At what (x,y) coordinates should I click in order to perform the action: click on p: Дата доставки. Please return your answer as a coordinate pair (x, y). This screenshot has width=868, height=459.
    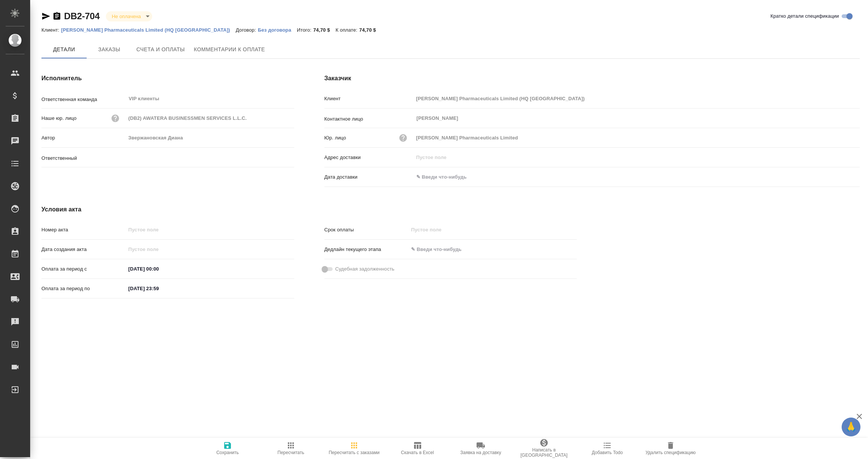
    Looking at the image, I should click on (369, 177).